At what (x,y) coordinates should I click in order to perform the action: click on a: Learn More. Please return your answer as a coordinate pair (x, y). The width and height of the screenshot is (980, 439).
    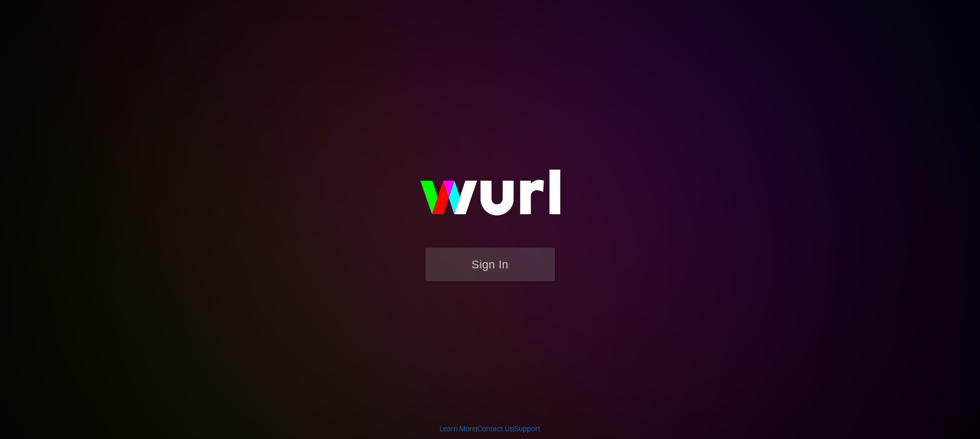
    Looking at the image, I should click on (458, 428).